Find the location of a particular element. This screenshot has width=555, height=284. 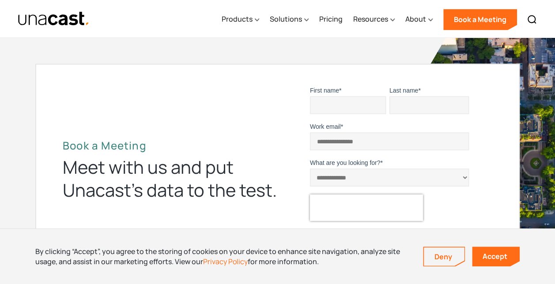

span: What are you looking for? is located at coordinates (345, 162).